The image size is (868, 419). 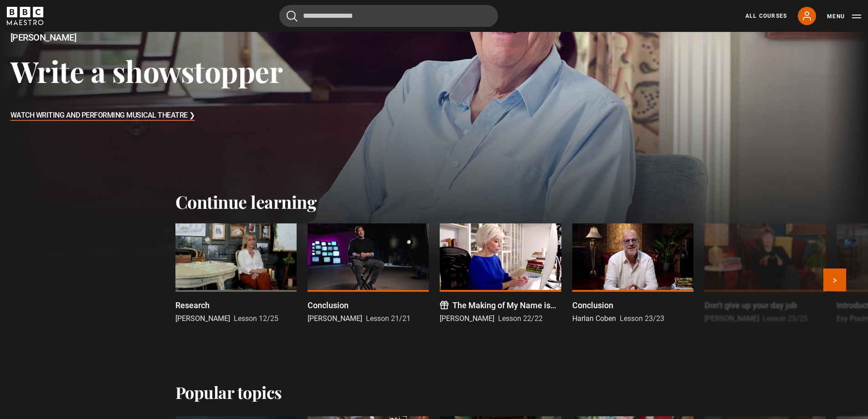 What do you see at coordinates (594, 318) in the screenshot?
I see `span: Harlan Coben` at bounding box center [594, 318].